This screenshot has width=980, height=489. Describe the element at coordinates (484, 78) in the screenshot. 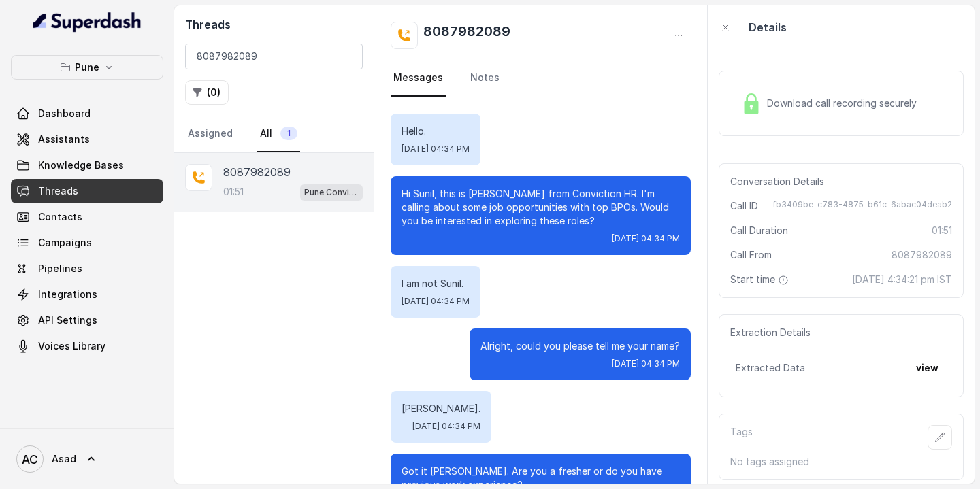

I see `a: Notes` at that location.